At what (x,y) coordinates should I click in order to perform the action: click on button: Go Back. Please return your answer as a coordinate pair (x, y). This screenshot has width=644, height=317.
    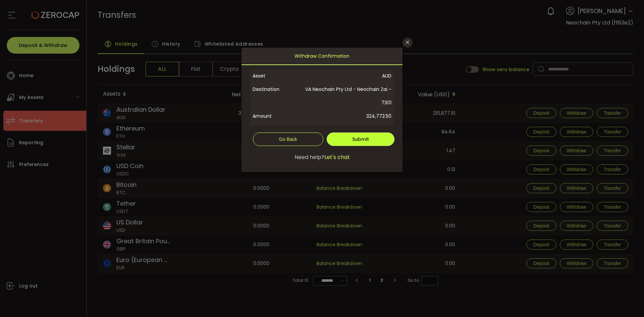
    Looking at the image, I should click on (288, 139).